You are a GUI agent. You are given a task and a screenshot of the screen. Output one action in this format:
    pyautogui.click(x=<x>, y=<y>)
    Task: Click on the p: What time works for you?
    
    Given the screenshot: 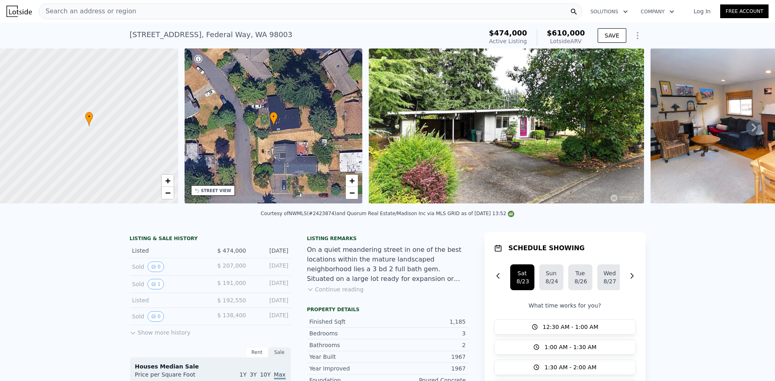 What is the action you would take?
    pyautogui.click(x=565, y=305)
    